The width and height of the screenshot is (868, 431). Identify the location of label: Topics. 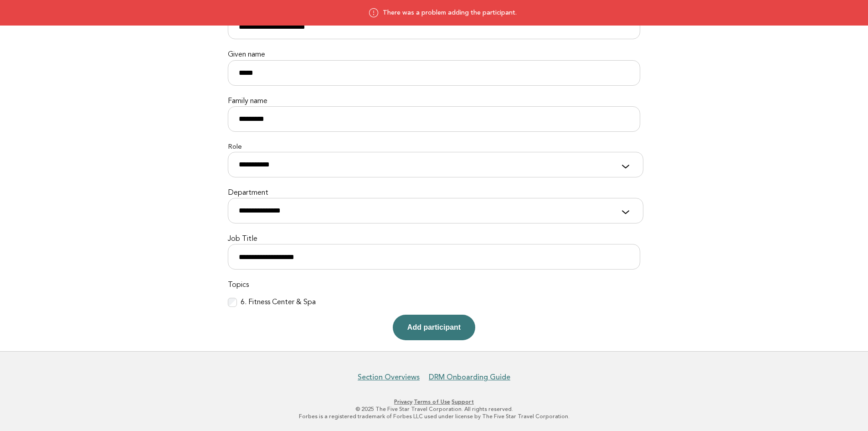
(434, 285).